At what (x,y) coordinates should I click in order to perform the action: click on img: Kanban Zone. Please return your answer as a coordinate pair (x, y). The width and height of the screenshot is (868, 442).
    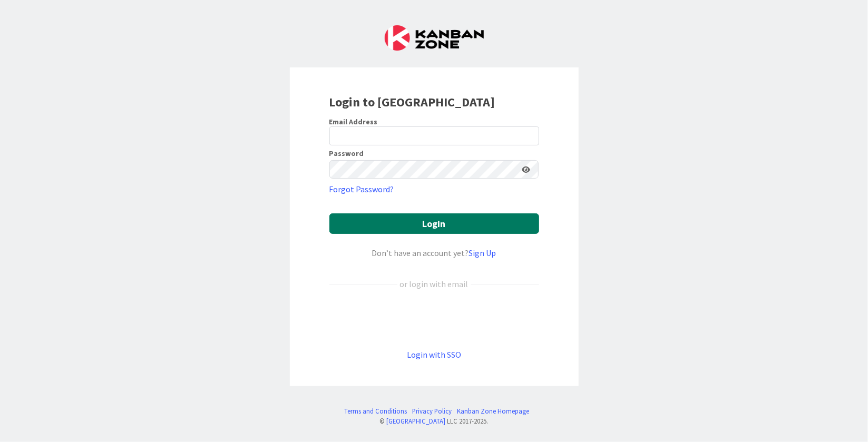
    Looking at the image, I should click on (434, 38).